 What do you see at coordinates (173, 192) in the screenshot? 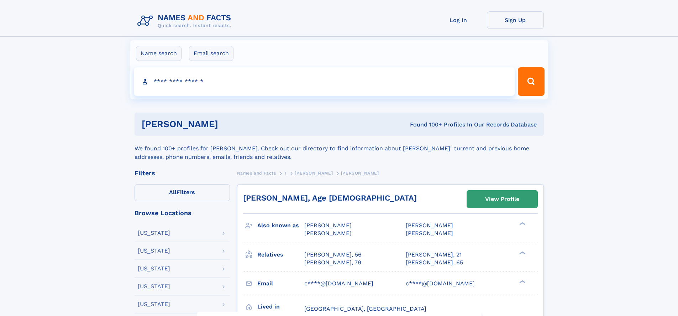
I see `span: All` at bounding box center [173, 192].